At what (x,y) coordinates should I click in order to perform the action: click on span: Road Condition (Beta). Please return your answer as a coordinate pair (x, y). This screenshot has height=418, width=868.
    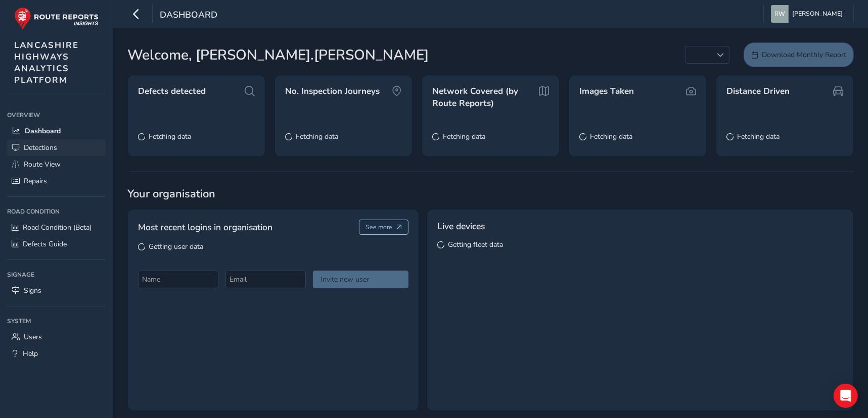
    Looking at the image, I should click on (57, 227).